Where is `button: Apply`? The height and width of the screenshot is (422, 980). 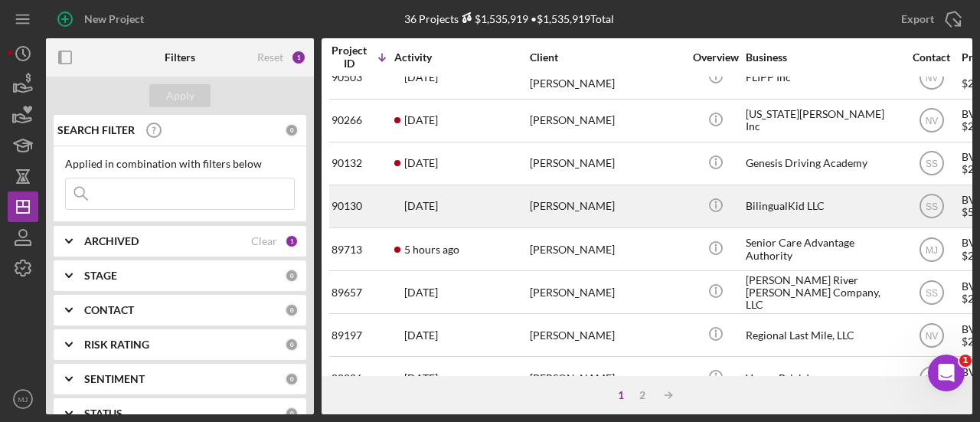 button: Apply is located at coordinates (180, 96).